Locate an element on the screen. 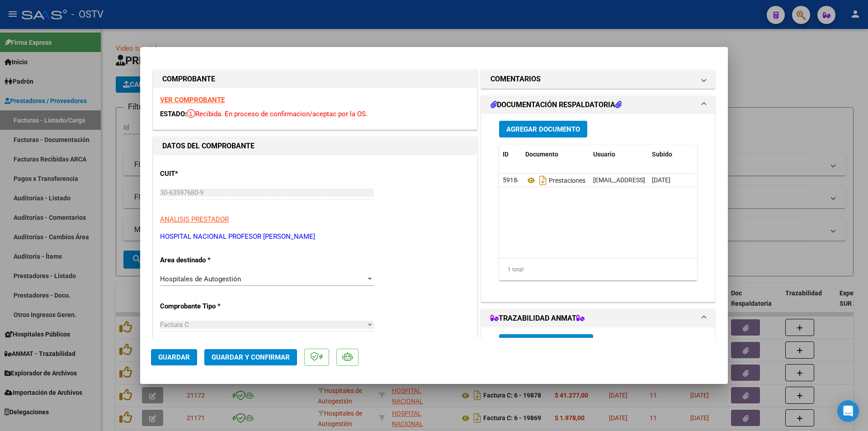  span: Documento is located at coordinates (541, 155).